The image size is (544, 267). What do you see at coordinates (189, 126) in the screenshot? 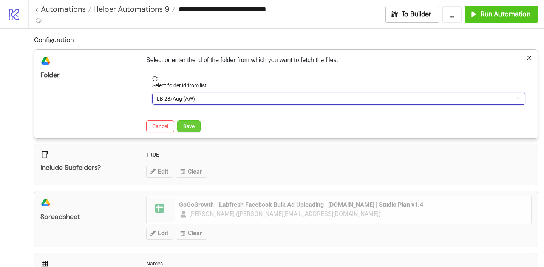
I see `button: Save` at bounding box center [189, 126].